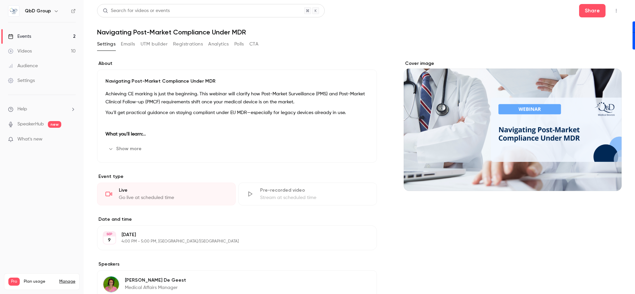 This screenshot has height=294, width=635. What do you see at coordinates (23, 66) in the screenshot?
I see `div: Audience` at bounding box center [23, 66].